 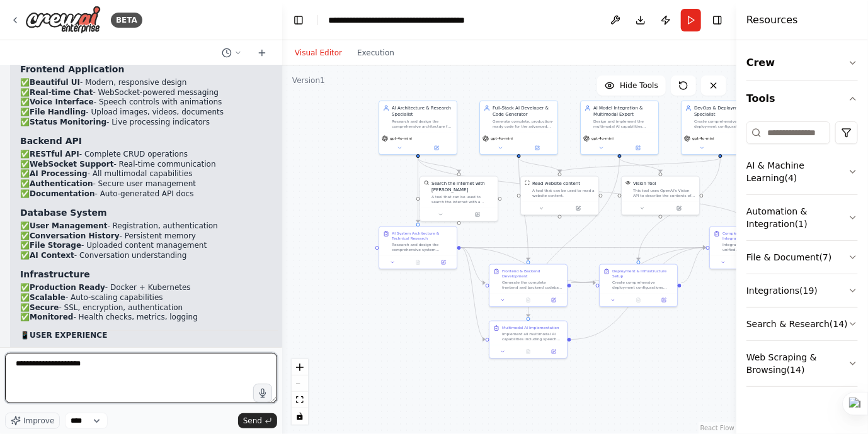 I want to click on li: ✅ - Uploaded content management, so click(x=149, y=246).